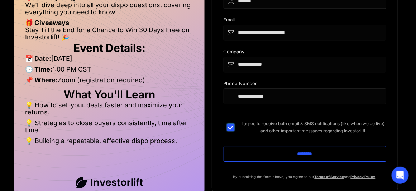 This screenshot has height=191, width=416. What do you see at coordinates (109, 10) in the screenshot?
I see `li: We’ll dive deep into all your dispo questions, covering everything you need to know.` at bounding box center [109, 10].